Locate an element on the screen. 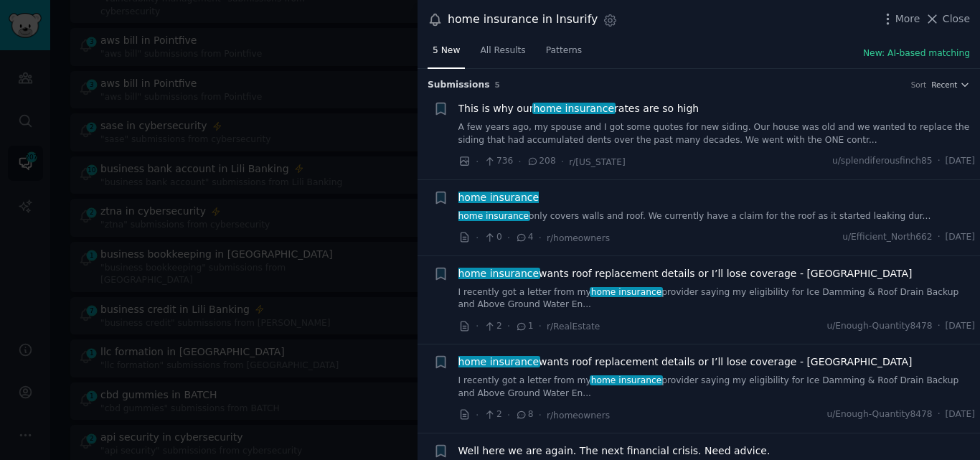 The height and width of the screenshot is (460, 980). span: u/Efficient_North662 is located at coordinates (887, 238).